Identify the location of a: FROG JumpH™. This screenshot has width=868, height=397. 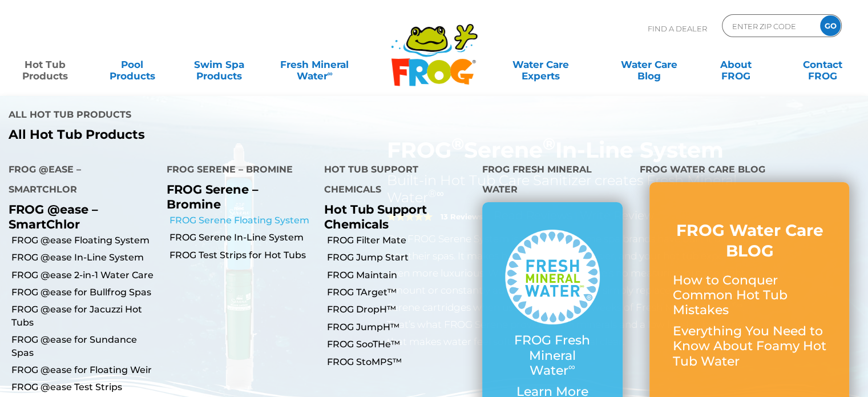
(400, 327).